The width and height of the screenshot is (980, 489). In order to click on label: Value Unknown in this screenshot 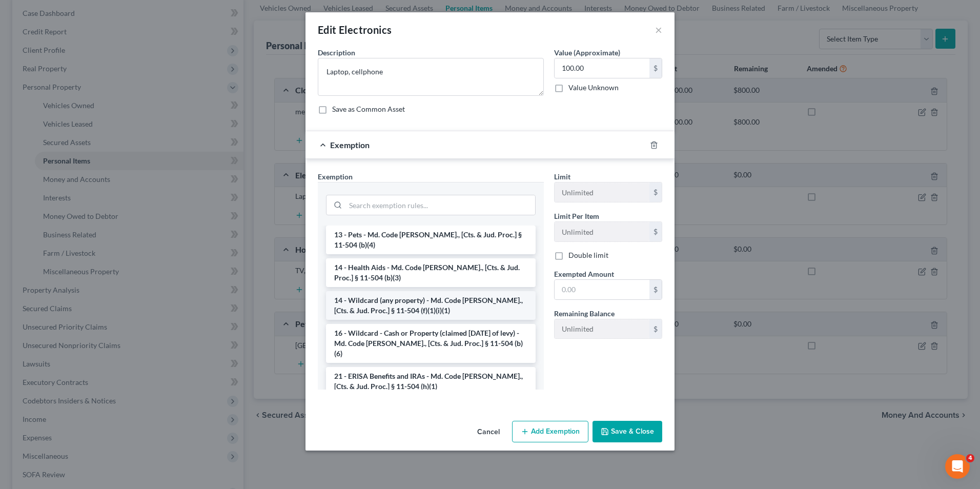, I will do `click(593, 88)`.